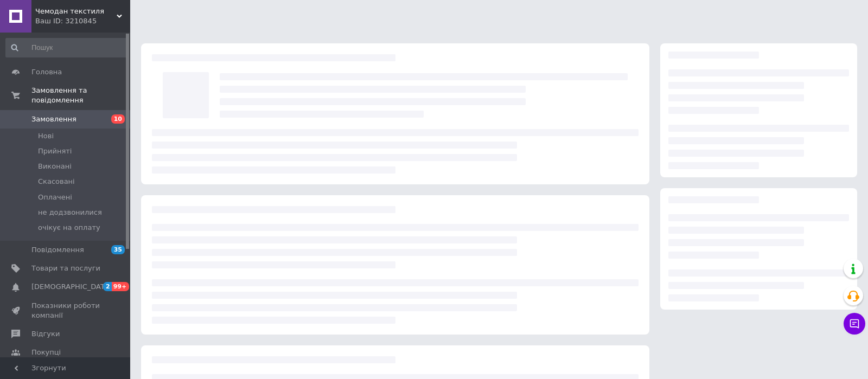  I want to click on span: Повідомлення, so click(57, 250).